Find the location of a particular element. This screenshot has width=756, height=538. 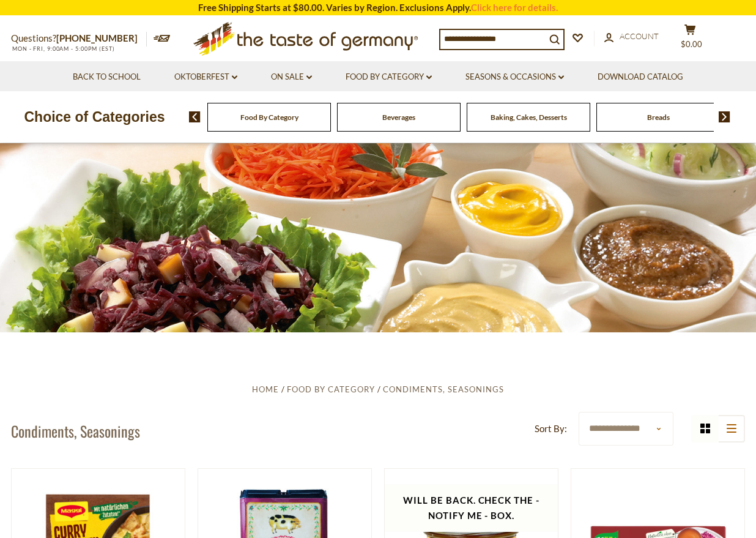

a: Beverages is located at coordinates (399, 117).